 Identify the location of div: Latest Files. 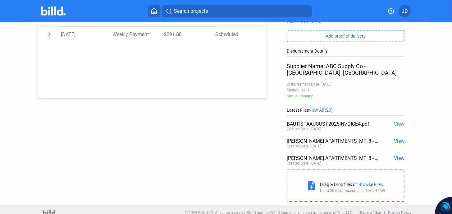
(346, 110).